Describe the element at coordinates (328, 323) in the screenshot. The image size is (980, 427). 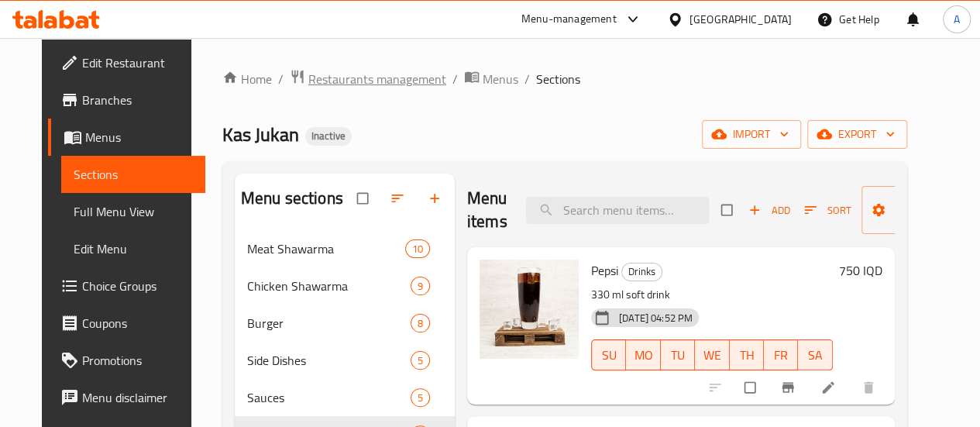
I see `span: Burger` at that location.